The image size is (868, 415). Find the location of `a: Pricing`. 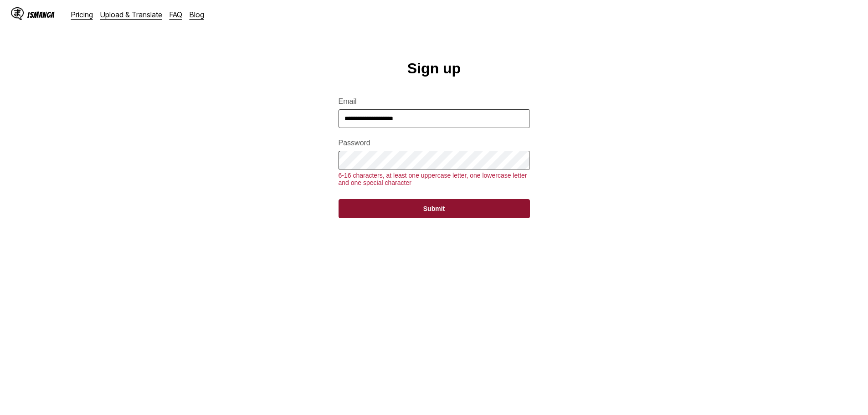

a: Pricing is located at coordinates (82, 15).